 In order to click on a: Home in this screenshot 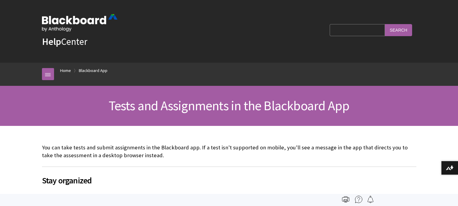, I will do `click(65, 71)`.